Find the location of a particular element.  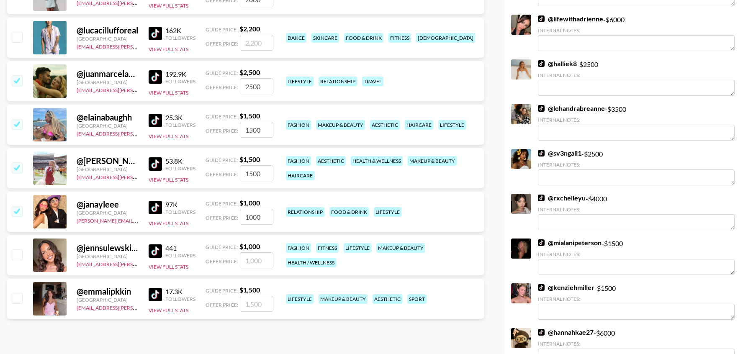

div: @ emmalipkkin is located at coordinates (108, 291).